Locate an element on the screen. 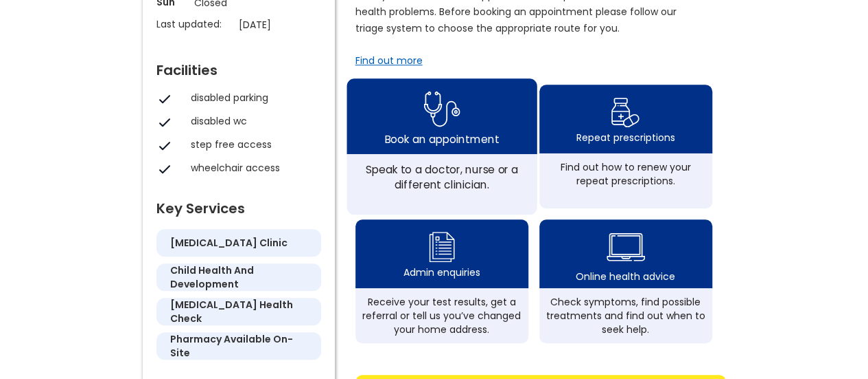 Image resolution: width=868 pixels, height=379 pixels. div: step free access is located at coordinates (253, 144).